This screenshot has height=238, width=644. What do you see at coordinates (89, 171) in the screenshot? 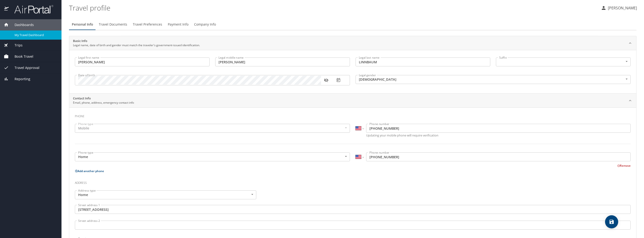
I see `button: Add another phone` at bounding box center [89, 171].